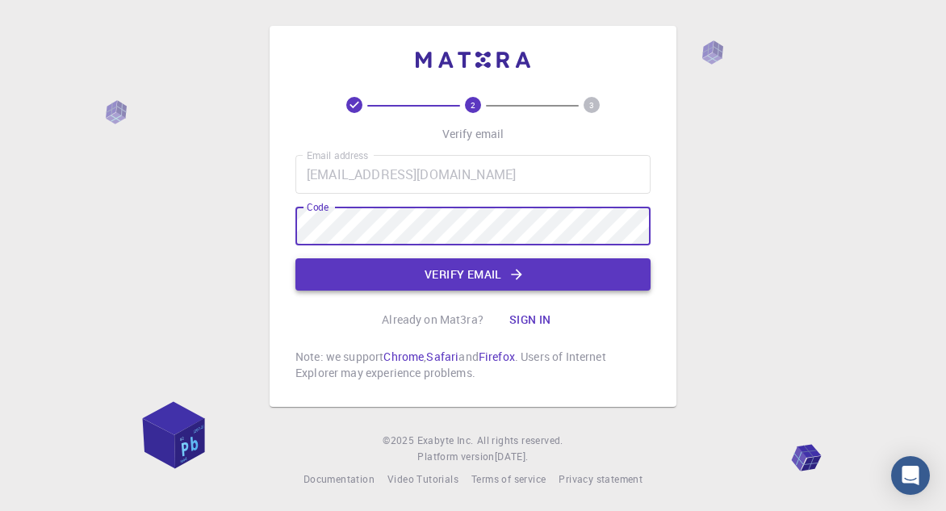  What do you see at coordinates (508, 479) in the screenshot?
I see `span: Terms of service` at bounding box center [508, 479].